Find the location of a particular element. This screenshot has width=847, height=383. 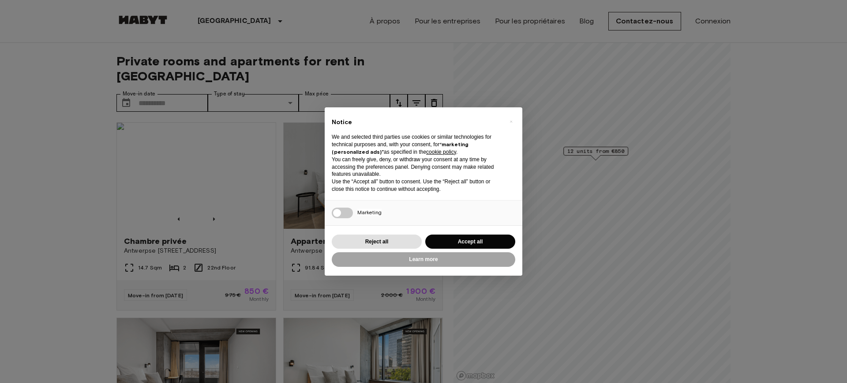

a: cookie policy is located at coordinates (441, 152).